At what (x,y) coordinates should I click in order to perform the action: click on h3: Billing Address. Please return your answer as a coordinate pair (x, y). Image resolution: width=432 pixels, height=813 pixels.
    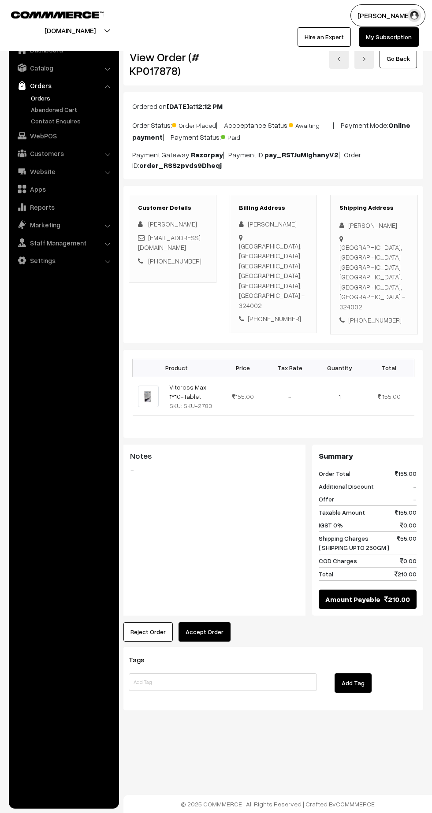
    Looking at the image, I should click on (273, 208).